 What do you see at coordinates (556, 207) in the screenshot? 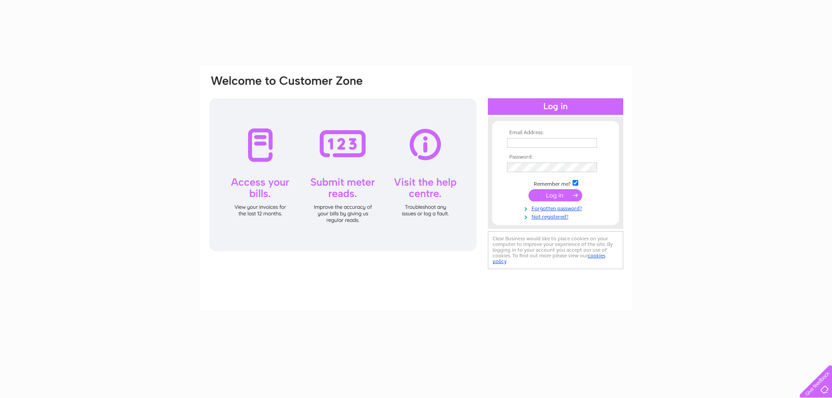
I see `a: Forgotten password?` at bounding box center [556, 207].